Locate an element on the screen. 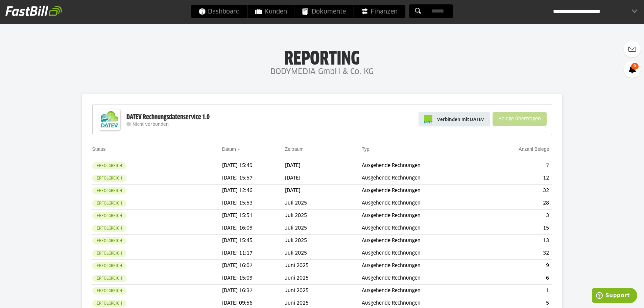 This screenshot has width=644, height=308. h1: Reporting is located at coordinates (322, 56).